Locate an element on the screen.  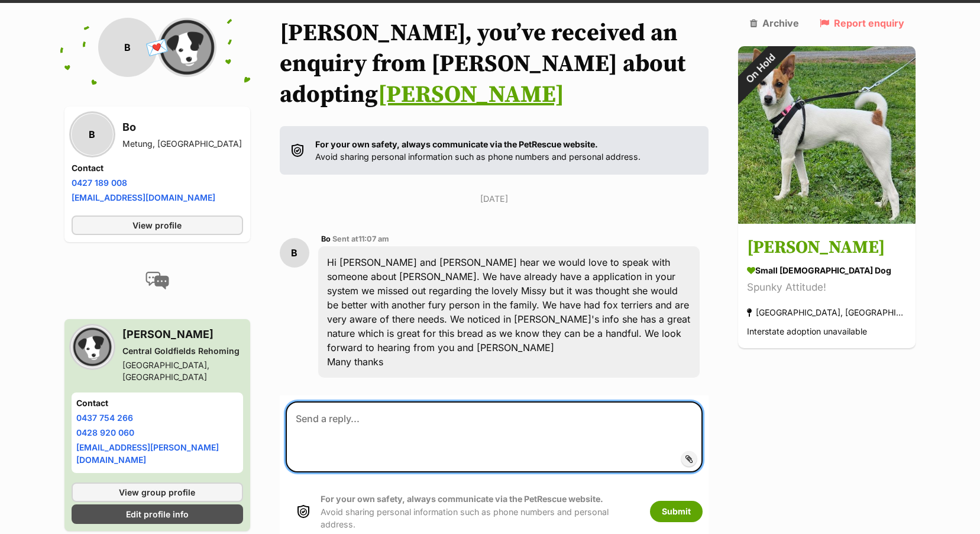
a: View group profile is located at coordinates (157, 492).